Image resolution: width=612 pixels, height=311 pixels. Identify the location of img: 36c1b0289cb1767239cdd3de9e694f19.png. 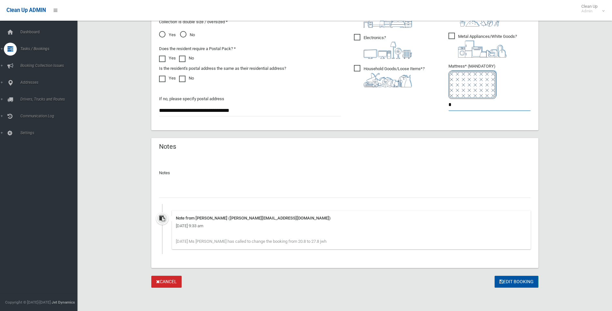
(483, 49).